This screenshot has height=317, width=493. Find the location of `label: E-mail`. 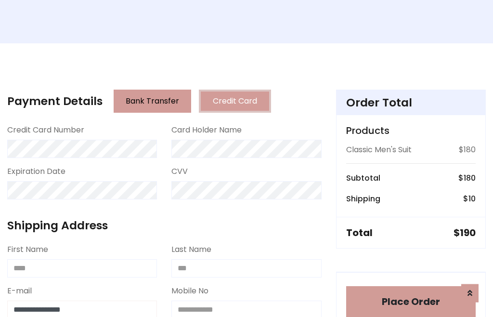

label: E-mail is located at coordinates (19, 291).